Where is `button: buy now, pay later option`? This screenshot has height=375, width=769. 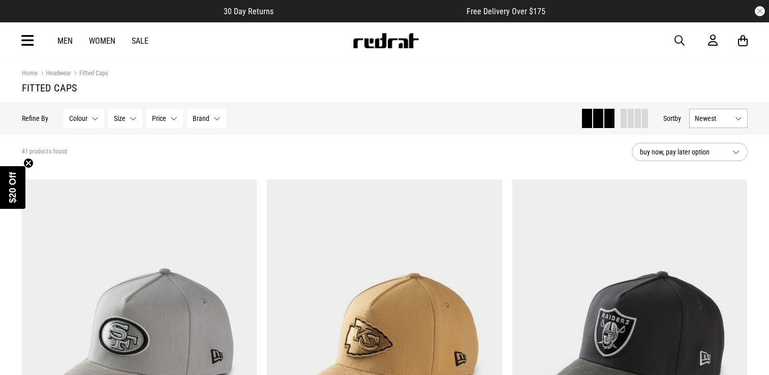
button: buy now, pay later option is located at coordinates (690, 152).